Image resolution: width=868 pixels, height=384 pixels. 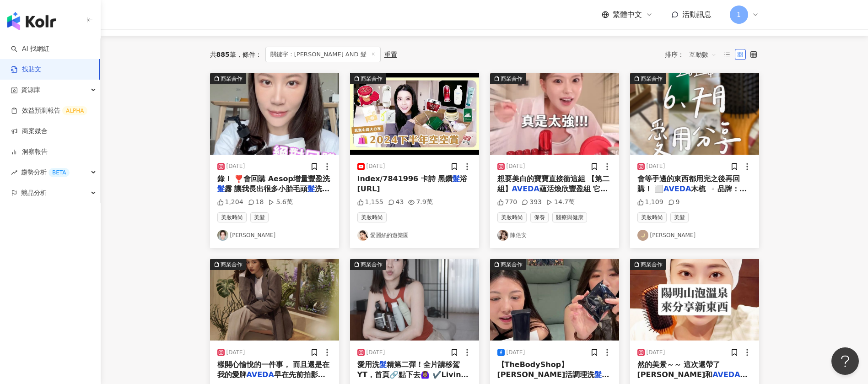 What do you see at coordinates (274, 369) in the screenshot?
I see `span: 樣開心愉悅的一件事， 而且還是在我的愛牌` at bounding box center [274, 369].